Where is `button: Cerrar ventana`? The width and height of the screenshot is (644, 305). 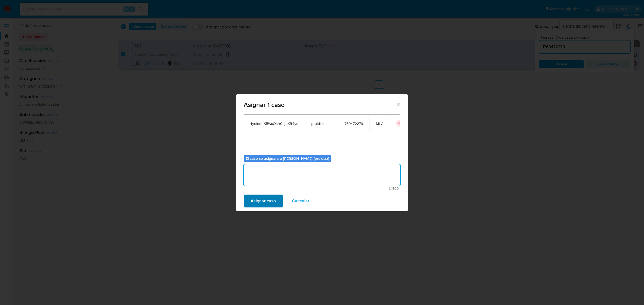 button: Cerrar ventana is located at coordinates (399, 104).